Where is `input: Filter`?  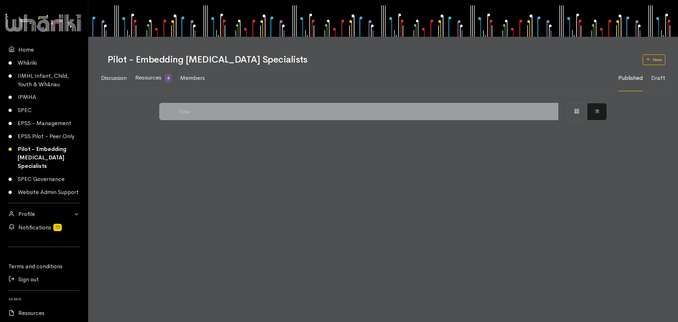
input: Filter is located at coordinates (367, 111).